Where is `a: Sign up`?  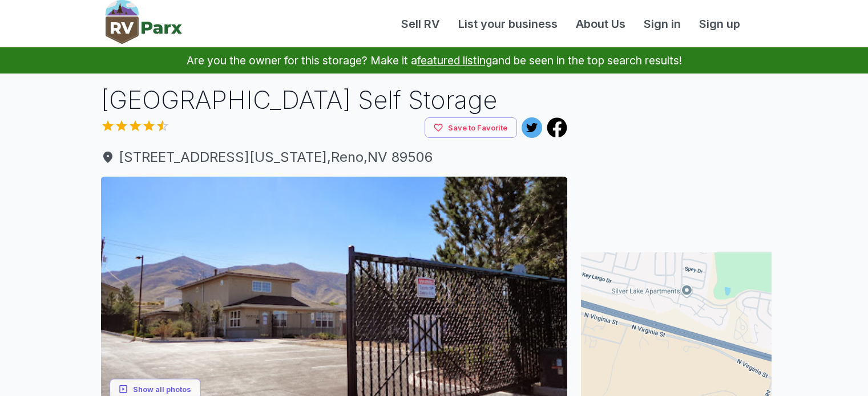
a: Sign up is located at coordinates (720, 24).